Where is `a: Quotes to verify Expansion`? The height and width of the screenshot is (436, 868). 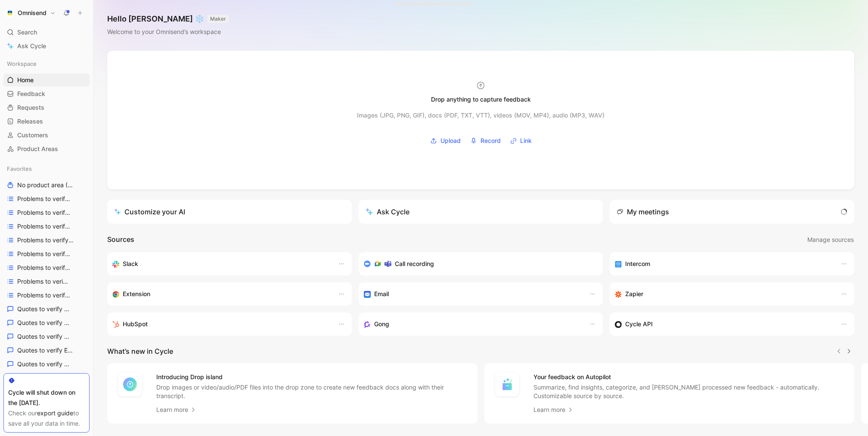 a: Quotes to verify Expansion is located at coordinates (46, 364).